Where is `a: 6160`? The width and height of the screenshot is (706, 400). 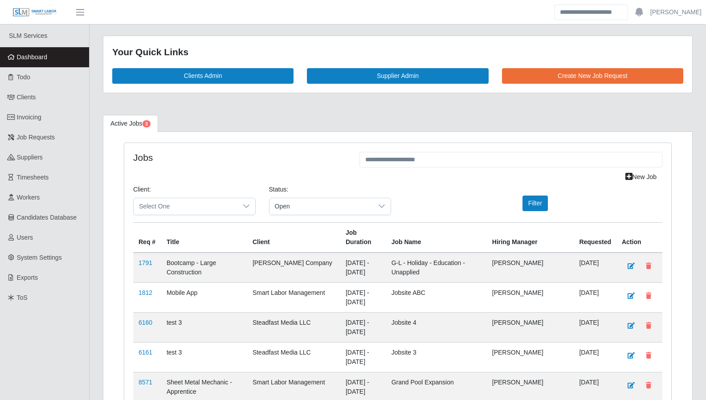 a: 6160 is located at coordinates (145, 323).